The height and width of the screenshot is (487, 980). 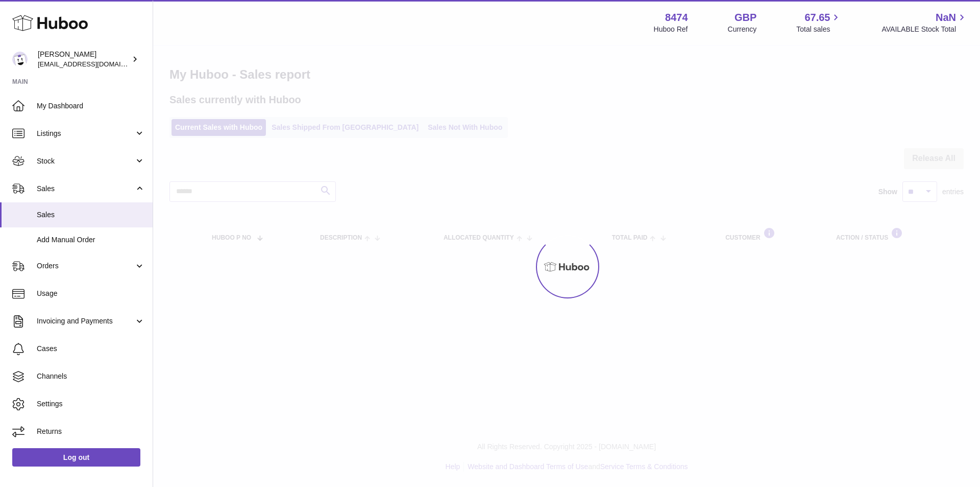 I want to click on span: Listings, so click(x=85, y=133).